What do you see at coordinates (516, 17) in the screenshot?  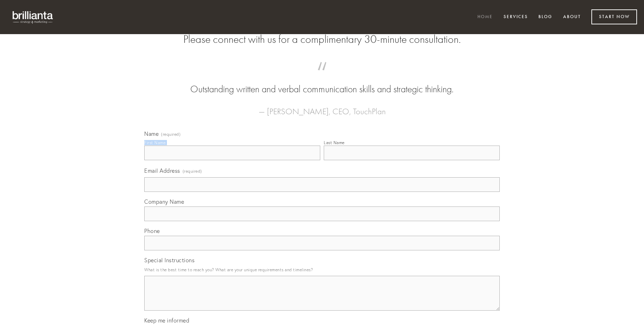 I see `a: Services` at bounding box center [516, 17].